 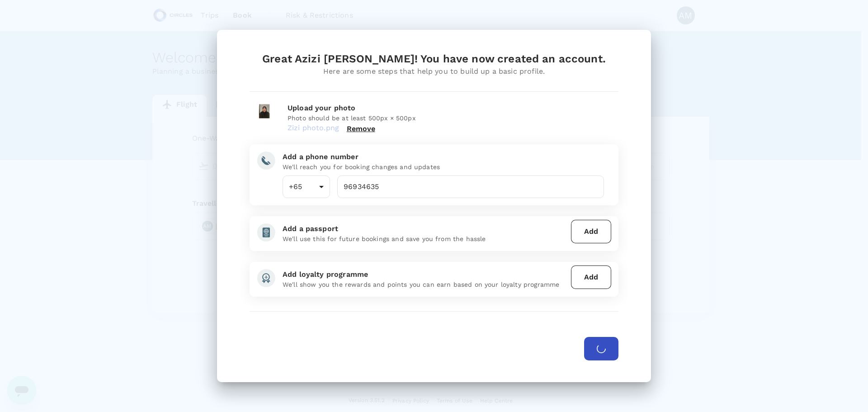 What do you see at coordinates (434, 71) in the screenshot?
I see `div: Here are some steps that help you to build up a basic profile.` at bounding box center [434, 71].